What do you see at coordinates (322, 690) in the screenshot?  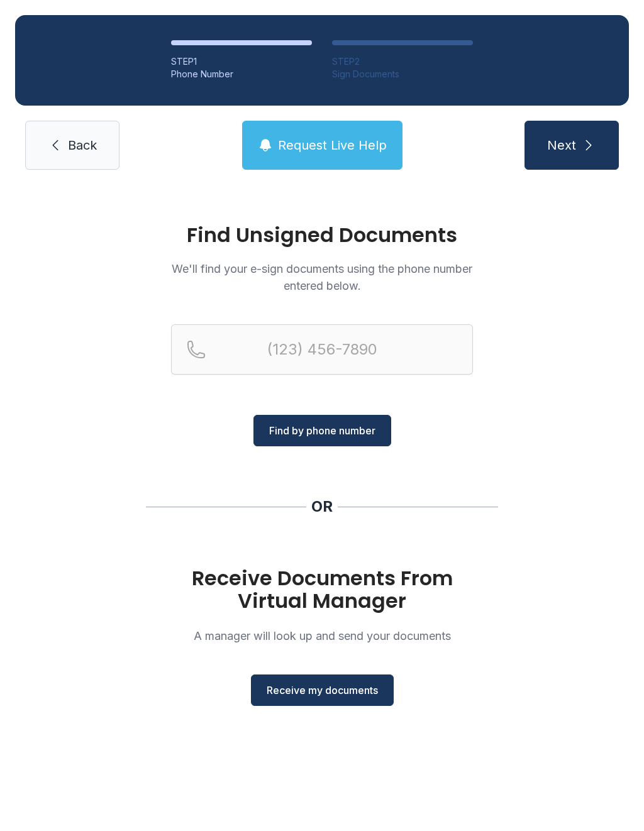 I see `span: Receive my documents` at bounding box center [322, 690].